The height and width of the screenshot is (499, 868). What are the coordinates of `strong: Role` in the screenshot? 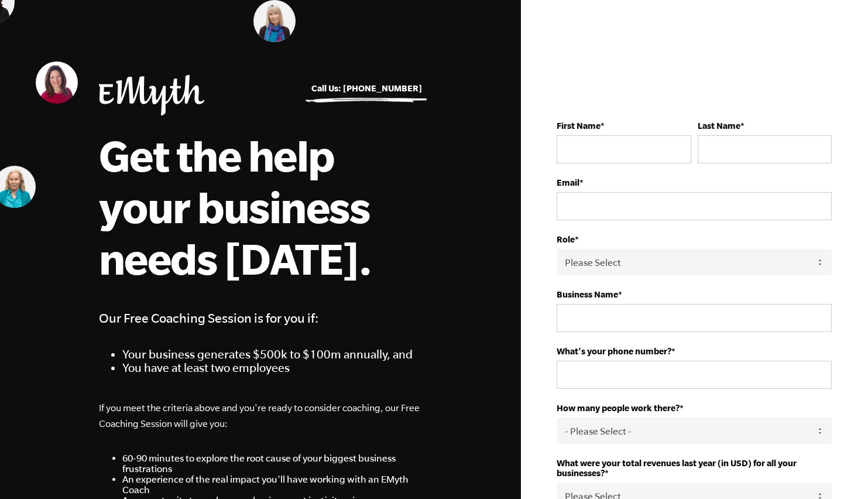 It's located at (565, 239).